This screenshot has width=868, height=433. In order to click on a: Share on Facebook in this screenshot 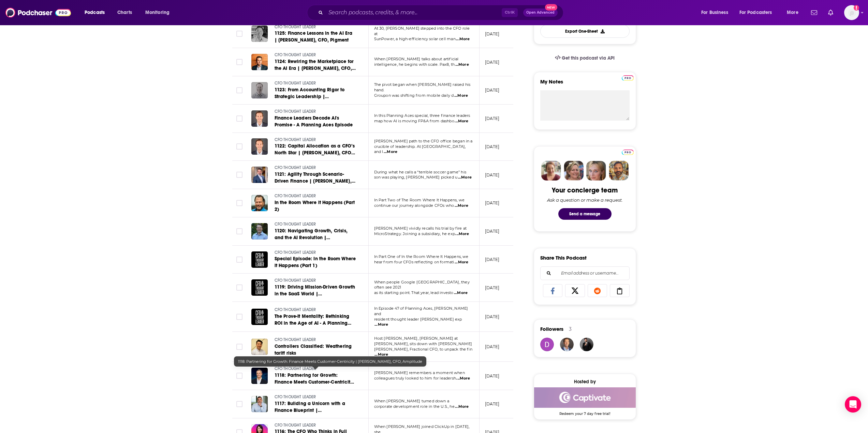, I will do `click(553, 291)`.